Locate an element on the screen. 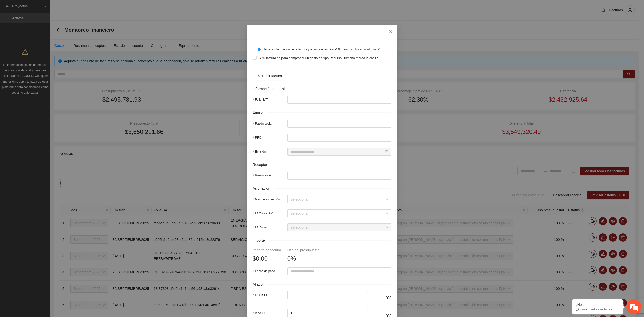  div: Llena la información de la factura y adjunta el archivo PDF para corroborar la información is located at coordinates (325, 49).